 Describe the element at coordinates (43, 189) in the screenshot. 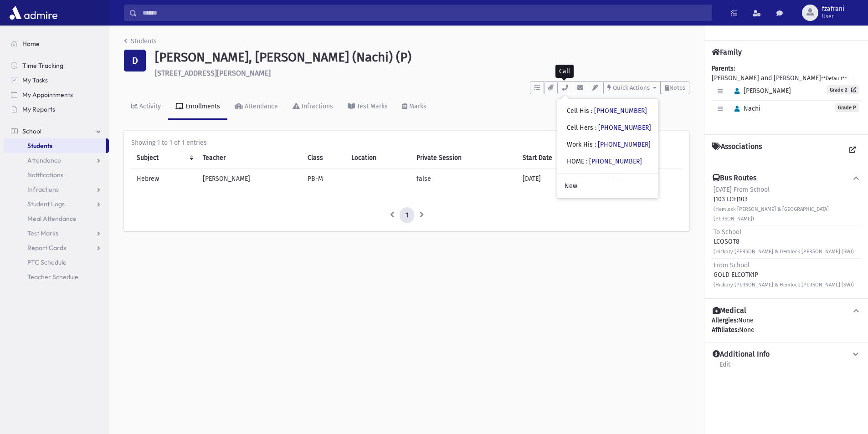

I see `span: Infractions` at that location.